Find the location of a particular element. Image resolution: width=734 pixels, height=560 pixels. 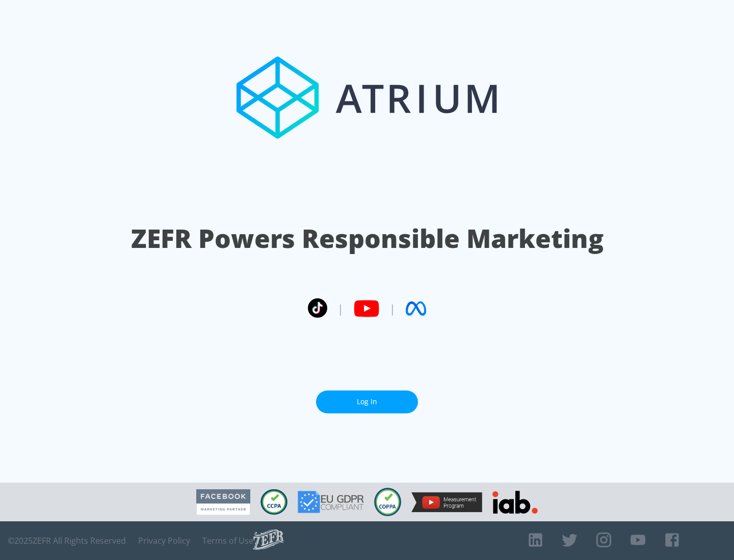

img: YouTube Measurement Program is located at coordinates (447, 502).